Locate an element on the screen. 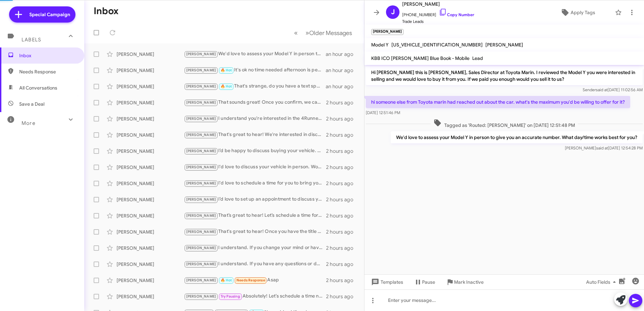  span: Labels is located at coordinates (32, 40).